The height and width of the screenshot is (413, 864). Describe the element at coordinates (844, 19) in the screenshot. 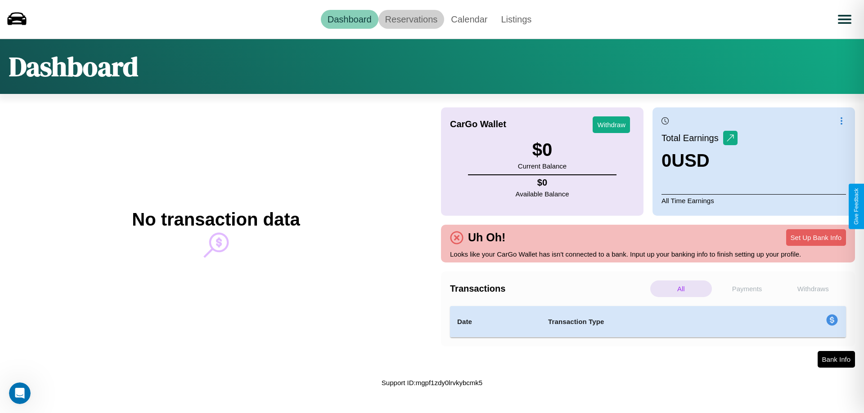

I see `button: Open menu` at that location.